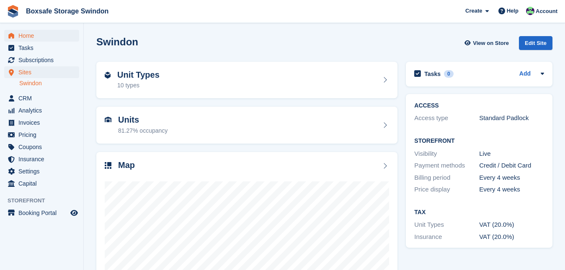 The width and height of the screenshot is (565, 270). What do you see at coordinates (488, 43) in the screenshot?
I see `a: View on Store` at bounding box center [488, 43].